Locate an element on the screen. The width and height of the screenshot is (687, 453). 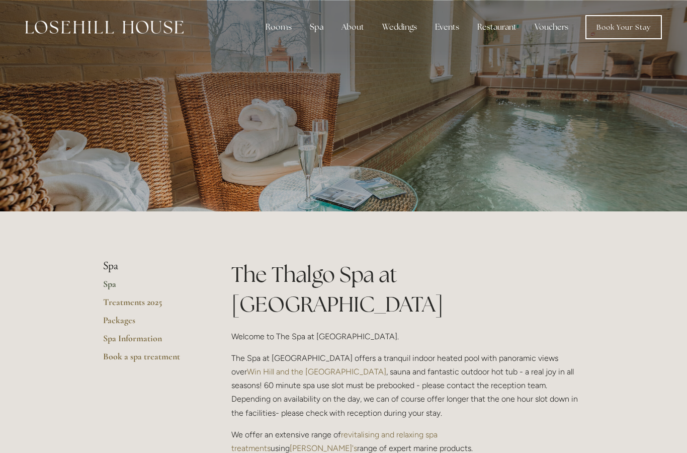
div: Restaurant is located at coordinates (497, 27).